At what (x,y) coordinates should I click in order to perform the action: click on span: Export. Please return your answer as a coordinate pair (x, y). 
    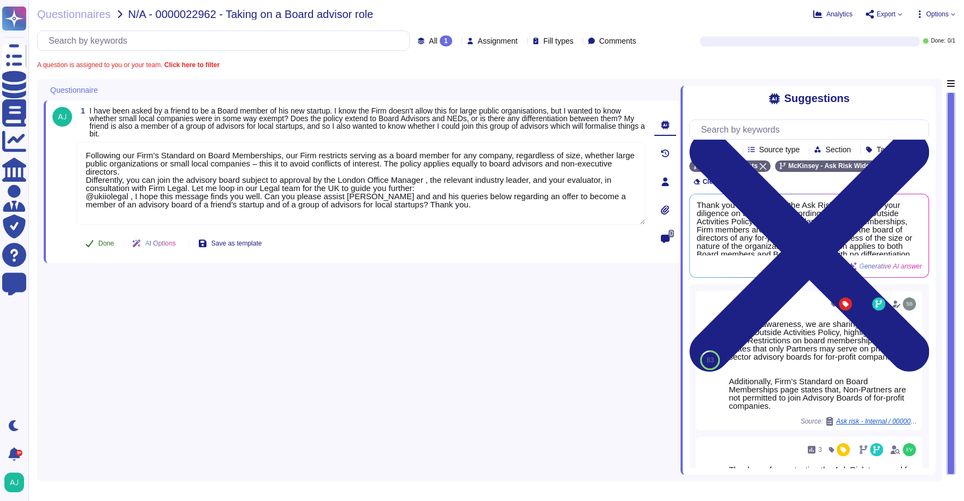
    Looking at the image, I should click on (886, 14).